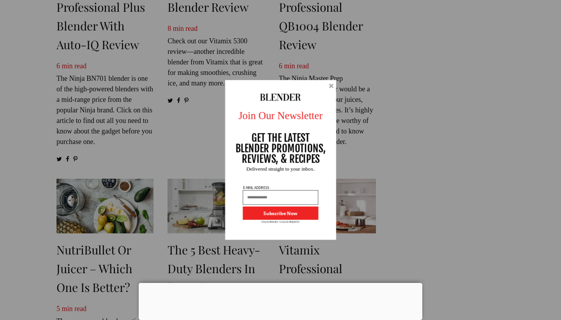  What do you see at coordinates (281, 115) in the screenshot?
I see `p: Join Our Newsletter` at bounding box center [281, 115].